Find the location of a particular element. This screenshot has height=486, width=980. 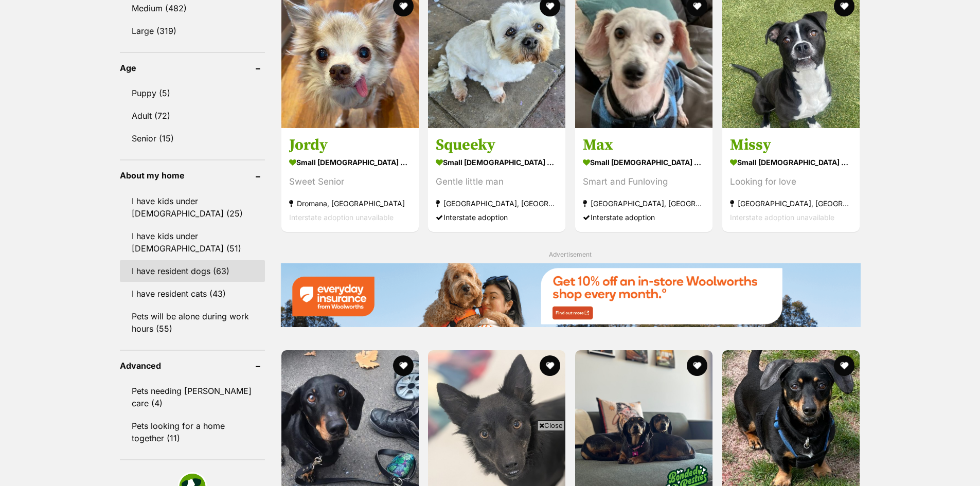

div: Smart and Funloving is located at coordinates (643, 182).